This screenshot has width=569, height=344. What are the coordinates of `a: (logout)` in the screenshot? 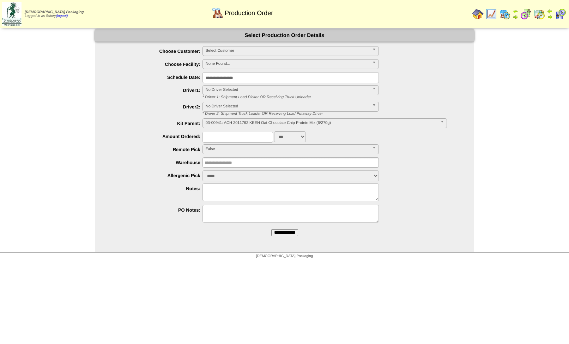 It's located at (62, 16).